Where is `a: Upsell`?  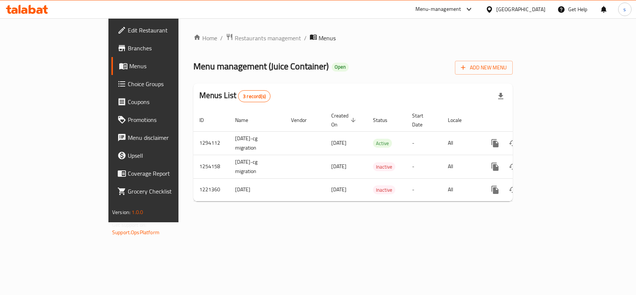
a: Upsell is located at coordinates (163, 155).